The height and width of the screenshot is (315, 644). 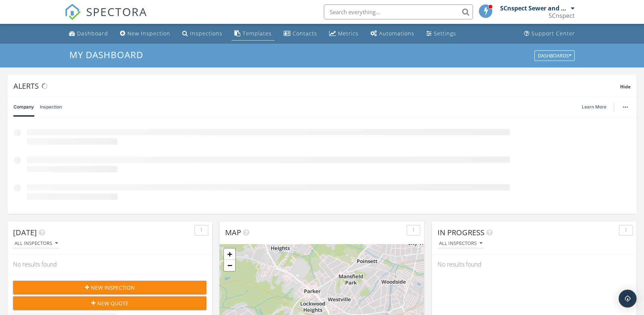 What do you see at coordinates (110, 287) in the screenshot?
I see `button: New Inspection` at bounding box center [110, 287].